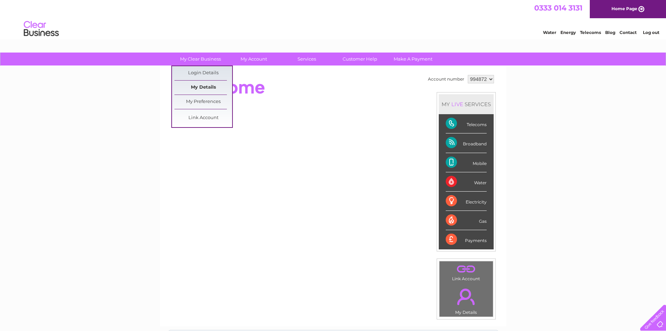 This screenshot has height=331, width=666. What do you see at coordinates (307, 59) in the screenshot?
I see `a: Services` at bounding box center [307, 59].